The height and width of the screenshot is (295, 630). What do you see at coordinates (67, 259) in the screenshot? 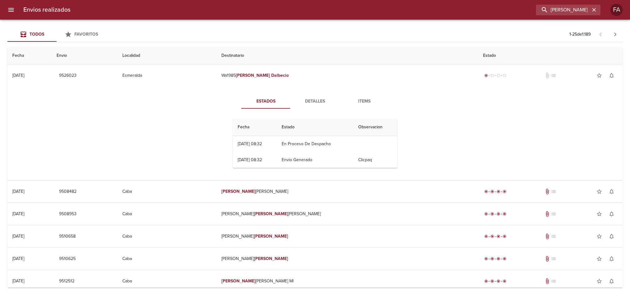
I see `span: 9510625` at bounding box center [67, 259].